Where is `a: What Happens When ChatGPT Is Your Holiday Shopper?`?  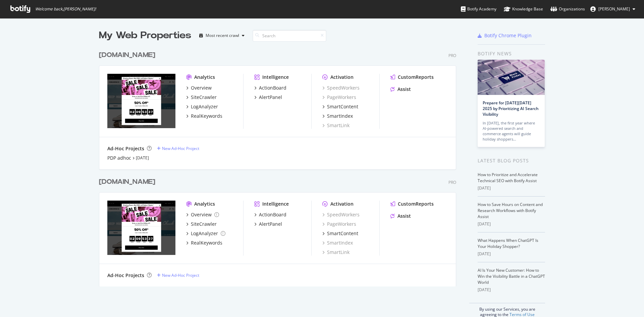 a: What Happens When ChatGPT Is Your Holiday Shopper? is located at coordinates (508, 243).